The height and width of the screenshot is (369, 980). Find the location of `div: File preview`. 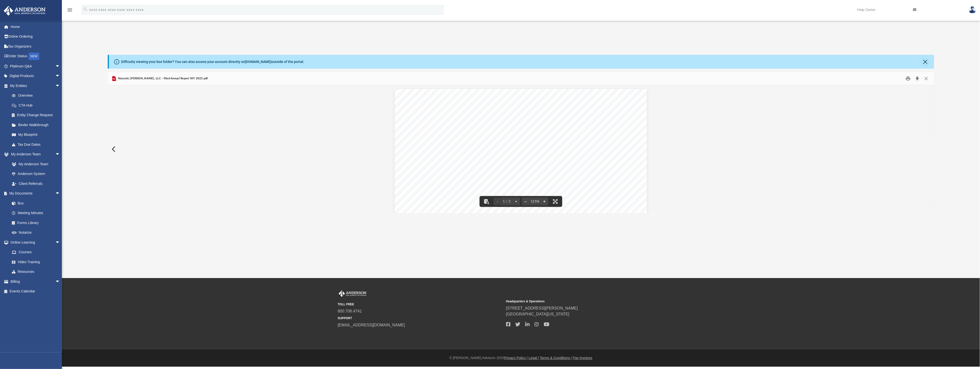

div: File preview is located at coordinates (520, 149).